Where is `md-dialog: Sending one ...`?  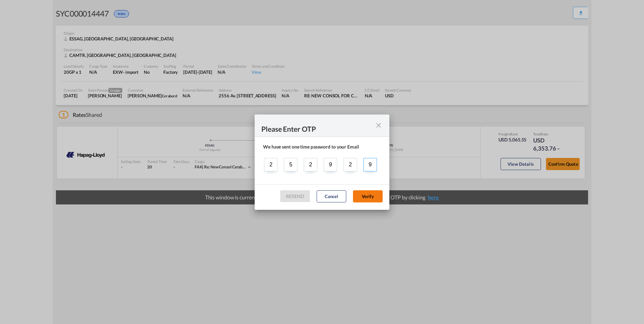
md-dialog: Sending one ... is located at coordinates (322, 162).